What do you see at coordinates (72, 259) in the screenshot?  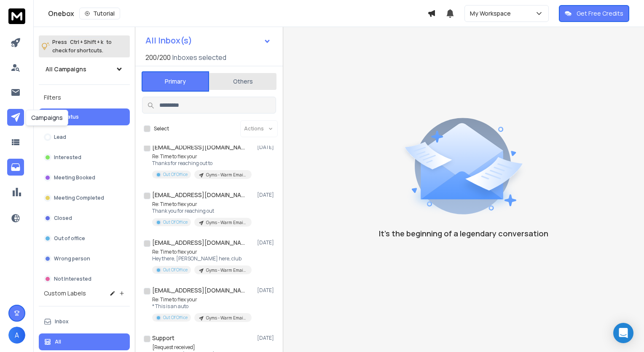 I see `p: Wrong person` at bounding box center [72, 259].